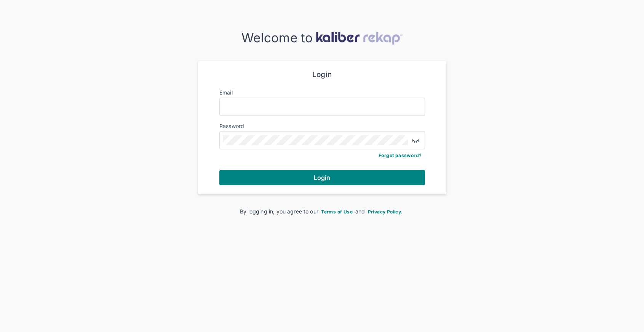  I want to click on span: Privacy Policy., so click(385, 212).